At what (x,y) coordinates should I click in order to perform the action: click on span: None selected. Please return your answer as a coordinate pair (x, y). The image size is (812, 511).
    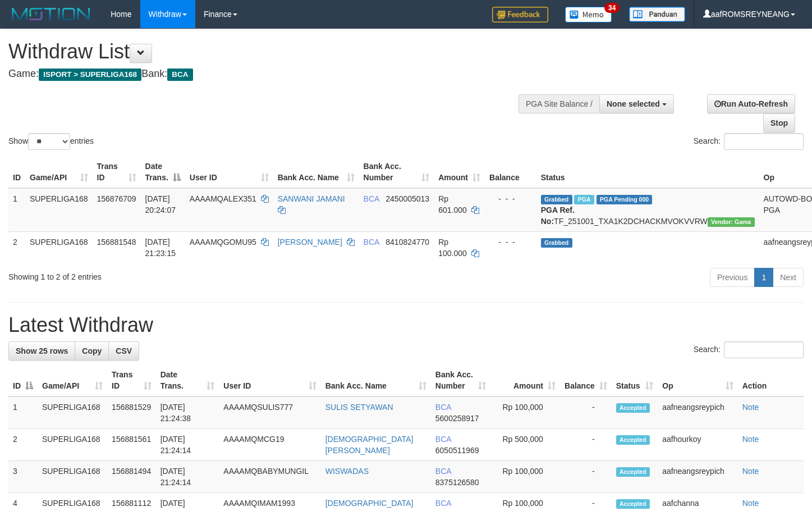
    Looking at the image, I should click on (633, 103).